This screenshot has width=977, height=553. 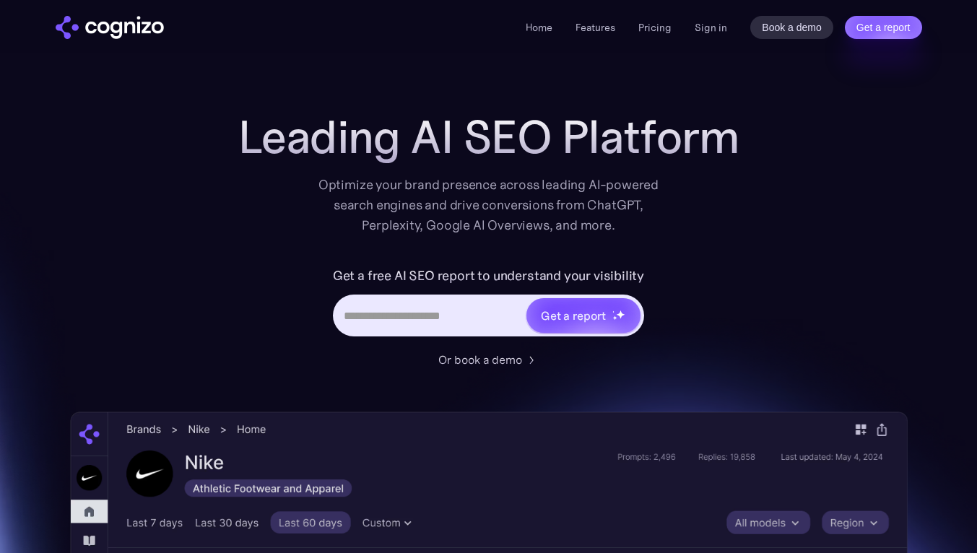 I want to click on h1: Leading AI SEO Platform, so click(x=489, y=137).